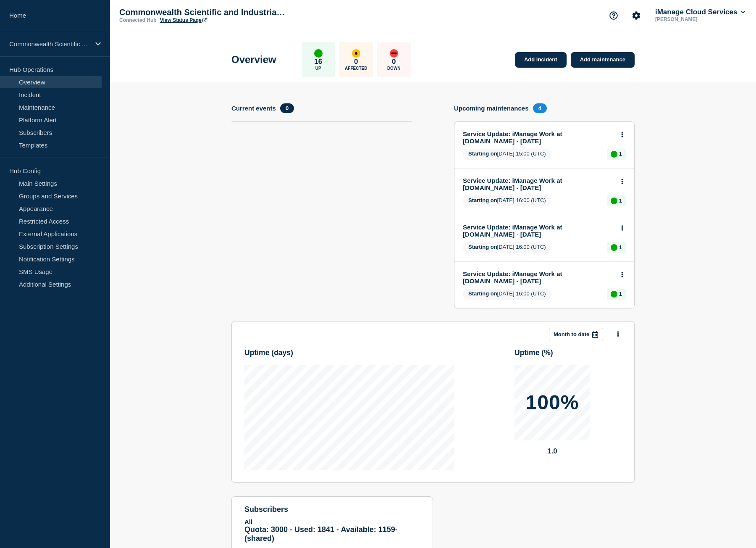  Describe the element at coordinates (332, 522) in the screenshot. I see `p: All` at that location.